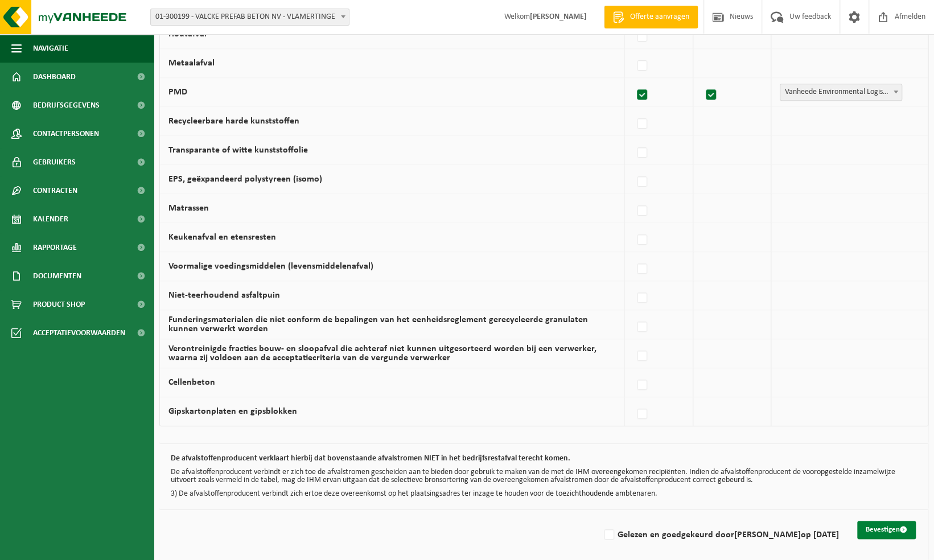 The height and width of the screenshot is (560, 934). I want to click on label: Gipskartonplaten en gipsblokken, so click(233, 412).